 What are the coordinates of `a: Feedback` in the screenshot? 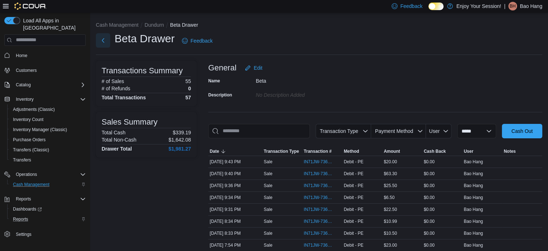 It's located at (197, 41).